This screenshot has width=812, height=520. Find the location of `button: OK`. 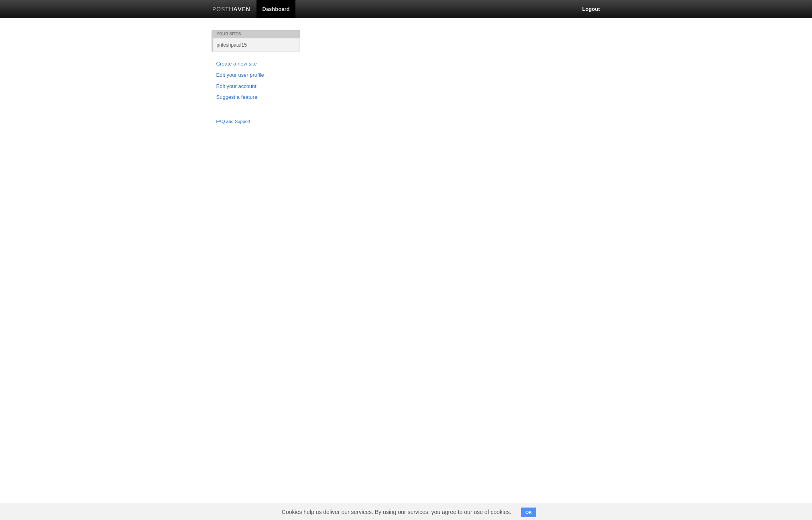

button: OK is located at coordinates (529, 512).